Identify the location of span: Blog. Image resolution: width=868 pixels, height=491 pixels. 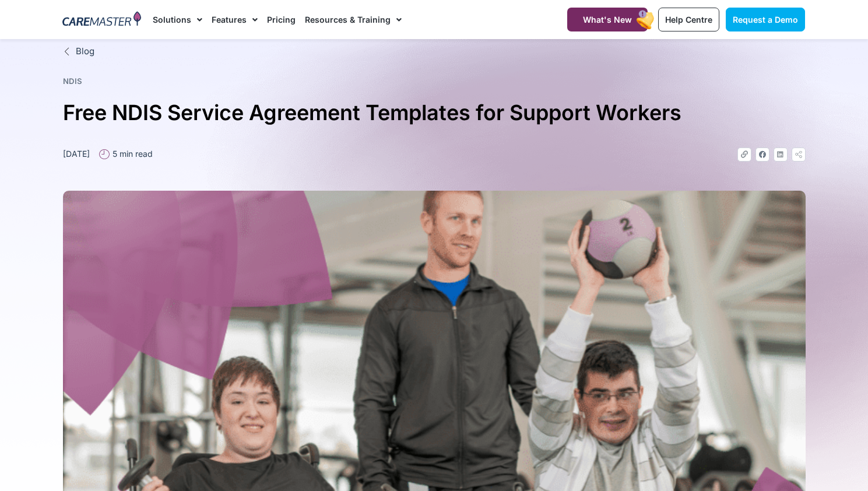
(83, 52).